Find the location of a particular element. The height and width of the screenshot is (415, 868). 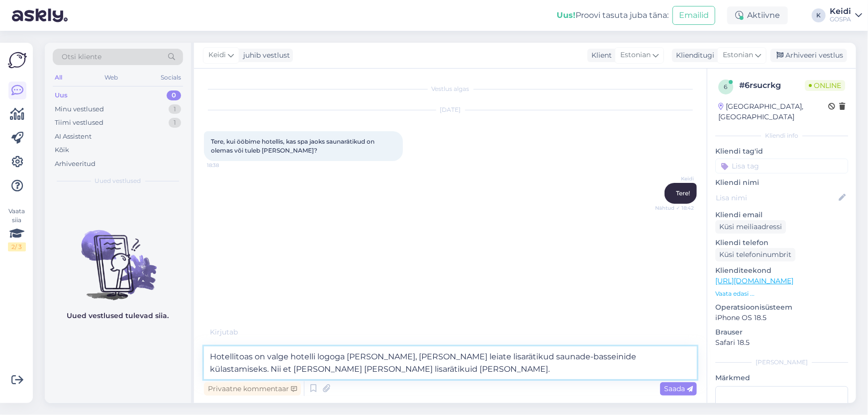

p: Kliendi telefon is located at coordinates (782, 243).